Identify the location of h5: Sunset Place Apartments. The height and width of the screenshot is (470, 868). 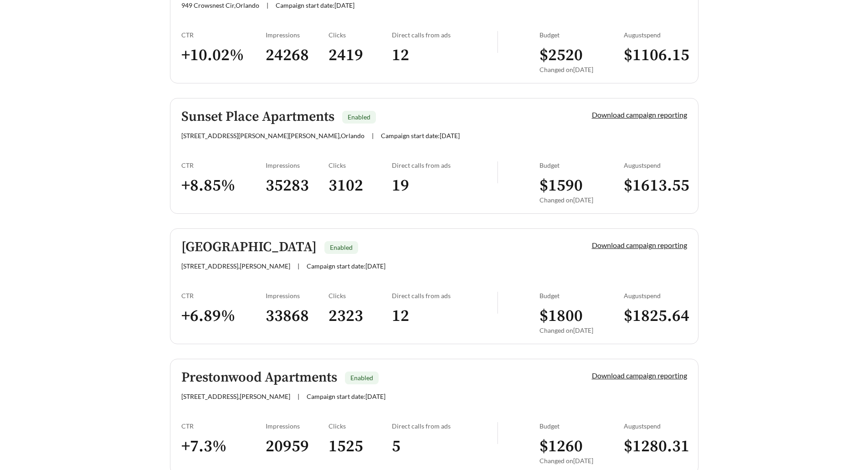
(258, 117).